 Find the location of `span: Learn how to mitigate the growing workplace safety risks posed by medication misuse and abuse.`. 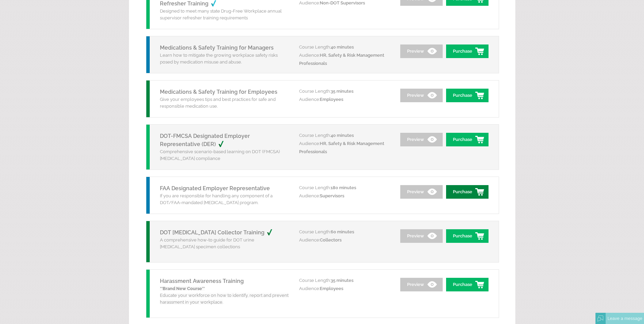

span: Learn how to mitigate the growing workplace safety risks posed by medication misuse and abuse. is located at coordinates (219, 58).